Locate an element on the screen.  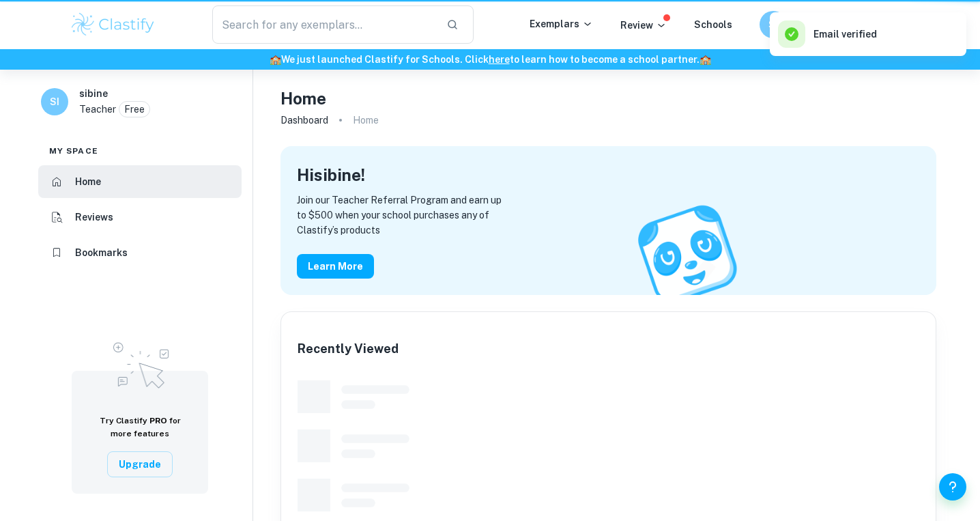
button: SI is located at coordinates (773, 25).